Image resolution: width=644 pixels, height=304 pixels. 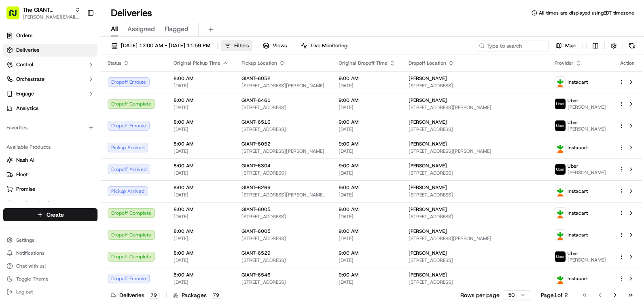 I want to click on span: Orchestrate, so click(x=30, y=79).